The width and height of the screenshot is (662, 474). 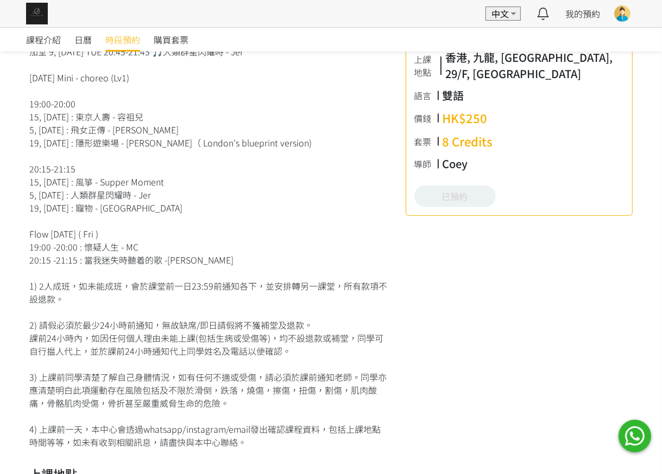 I want to click on a: 購買套票, so click(x=171, y=40).